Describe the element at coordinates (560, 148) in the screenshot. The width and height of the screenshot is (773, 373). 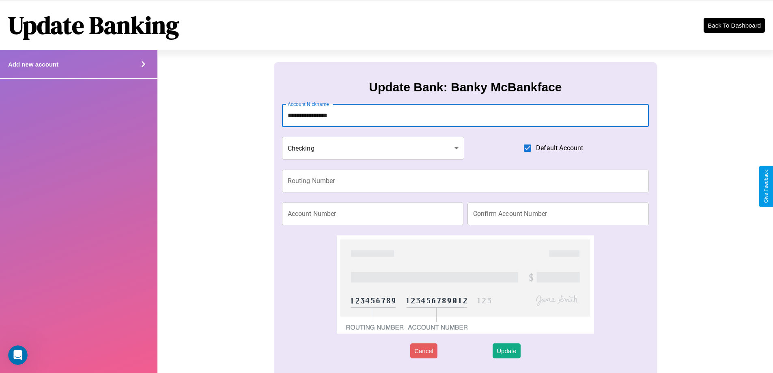
I see `span: Default Account` at that location.